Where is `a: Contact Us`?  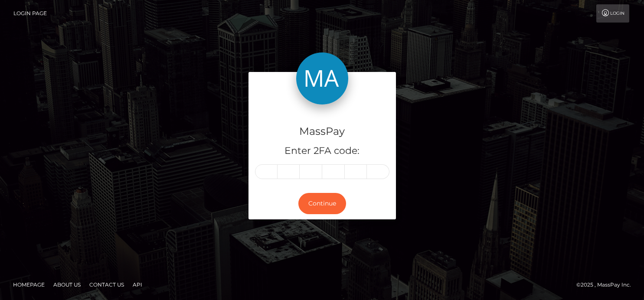 a: Contact Us is located at coordinates (107, 285).